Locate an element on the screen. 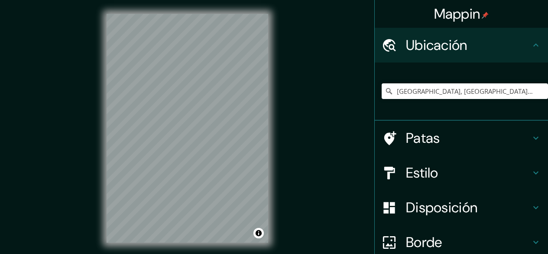 This screenshot has width=548, height=254. font: Borde is located at coordinates (424, 242).